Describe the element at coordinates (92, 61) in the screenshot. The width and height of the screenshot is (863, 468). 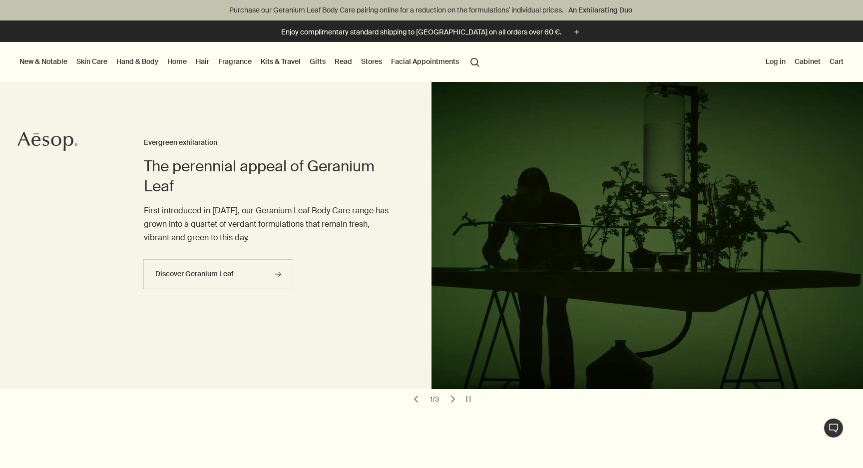
I see `a: Skin Care` at that location.